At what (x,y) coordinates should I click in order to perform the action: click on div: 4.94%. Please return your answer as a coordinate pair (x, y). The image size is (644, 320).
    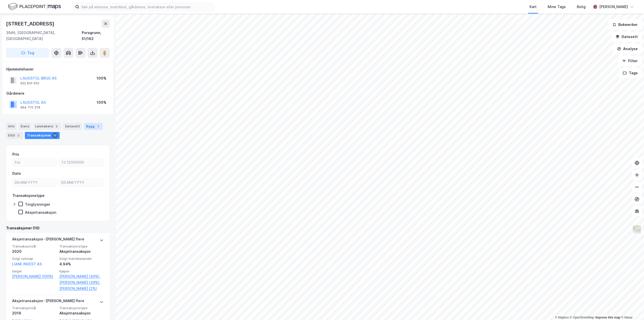
    Looking at the image, I should click on (82, 264).